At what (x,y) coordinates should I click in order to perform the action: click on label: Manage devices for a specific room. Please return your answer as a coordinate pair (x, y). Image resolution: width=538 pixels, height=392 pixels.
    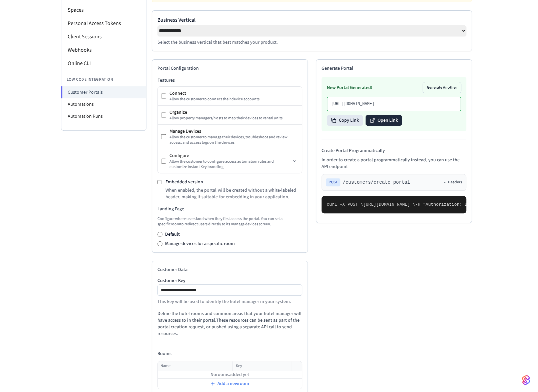
    Looking at the image, I should click on (200, 244).